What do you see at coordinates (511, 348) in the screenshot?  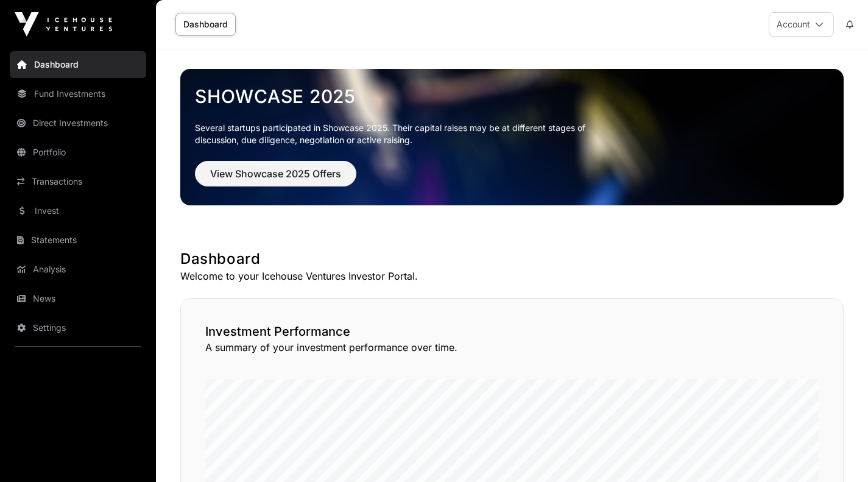 I see `p: A summary of your investment performance over time.` at bounding box center [511, 348].